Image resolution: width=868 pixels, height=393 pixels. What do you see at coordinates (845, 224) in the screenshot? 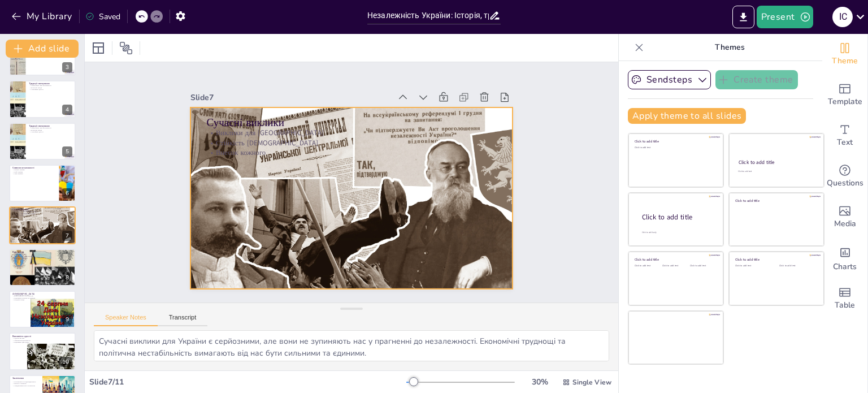
I see `span: Media` at bounding box center [845, 224].